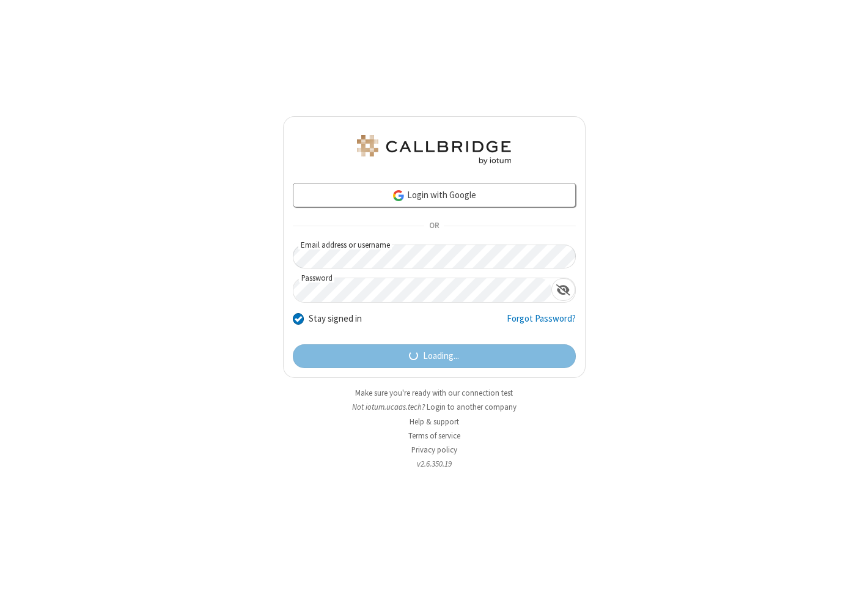 The image size is (868, 595). What do you see at coordinates (434, 407) in the screenshot?
I see `li: Not iotum.​ucaas.​tech?` at bounding box center [434, 407].